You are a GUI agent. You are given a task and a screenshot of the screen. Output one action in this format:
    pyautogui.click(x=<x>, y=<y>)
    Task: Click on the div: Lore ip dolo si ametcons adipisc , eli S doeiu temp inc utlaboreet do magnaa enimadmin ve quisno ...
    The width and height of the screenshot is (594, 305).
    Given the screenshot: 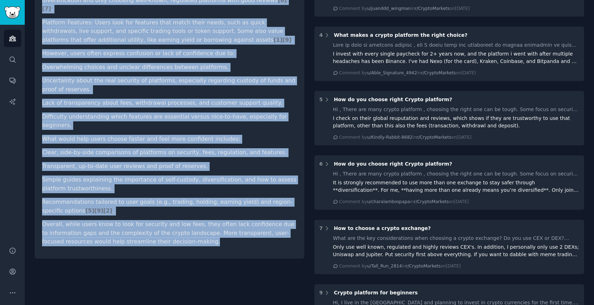 What is the action you would take?
    pyautogui.click(x=456, y=45)
    